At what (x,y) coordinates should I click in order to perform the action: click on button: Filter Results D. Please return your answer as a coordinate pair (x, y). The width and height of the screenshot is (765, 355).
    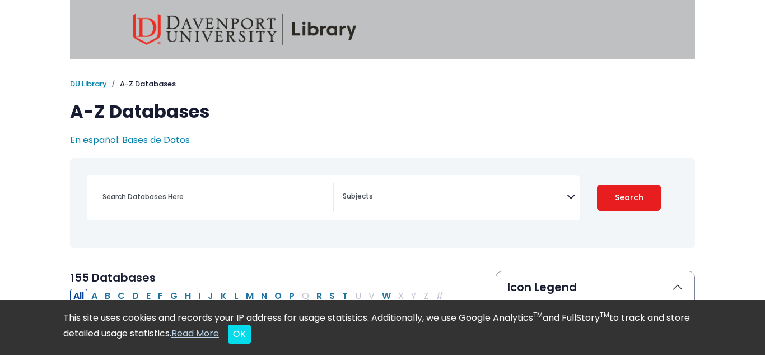
    Looking at the image, I should click on (136, 296).